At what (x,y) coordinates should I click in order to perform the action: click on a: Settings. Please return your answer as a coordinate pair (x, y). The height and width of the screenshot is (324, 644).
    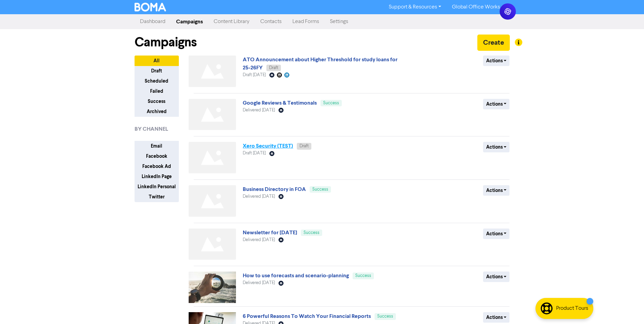
    Looking at the image, I should click on (339, 22).